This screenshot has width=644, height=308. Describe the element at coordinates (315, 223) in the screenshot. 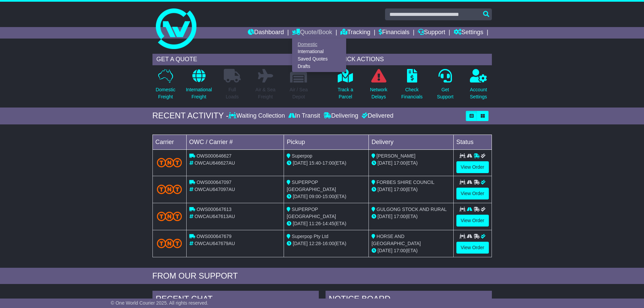

I see `span: 11:26` at that location.